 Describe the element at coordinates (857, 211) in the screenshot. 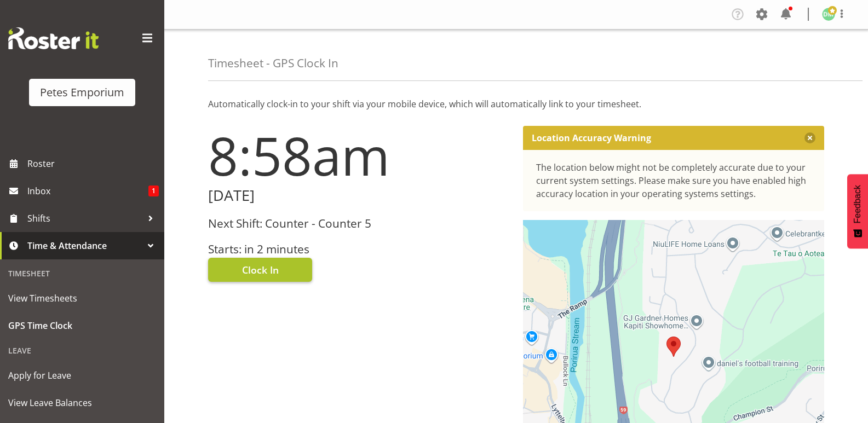

I see `button: Feedback - Show survey` at that location.